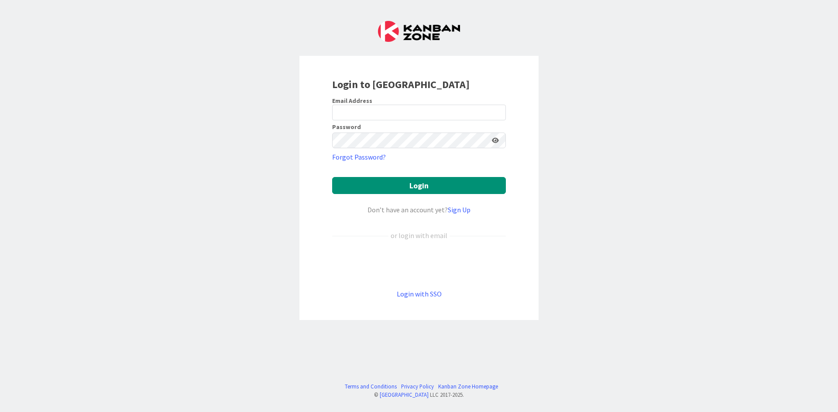 The image size is (838, 412). I want to click on div: Don’t have an account yet?, so click(419, 210).